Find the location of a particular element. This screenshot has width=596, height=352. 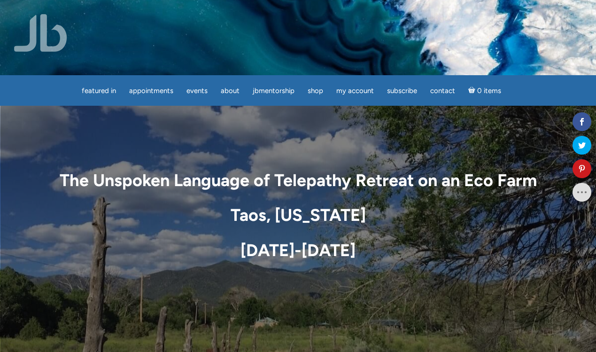

span: Shares is located at coordinates (584, 108).